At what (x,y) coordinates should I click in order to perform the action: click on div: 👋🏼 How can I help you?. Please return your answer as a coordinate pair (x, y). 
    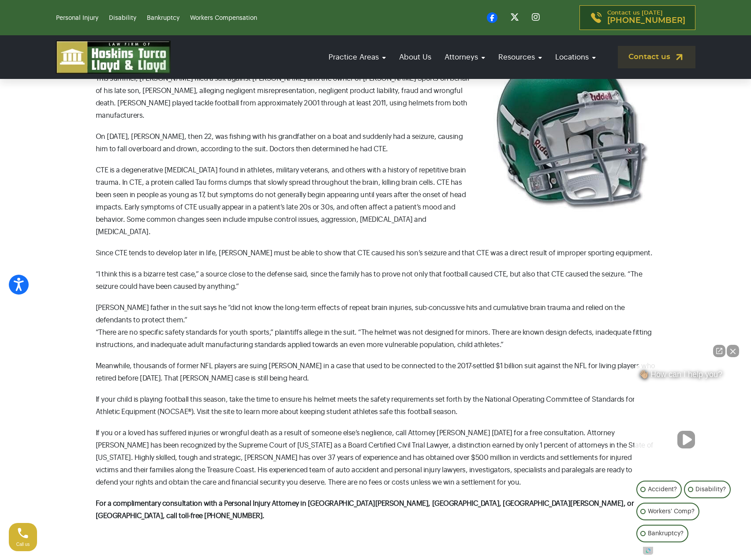
    Looking at the image, I should click on (686, 376).